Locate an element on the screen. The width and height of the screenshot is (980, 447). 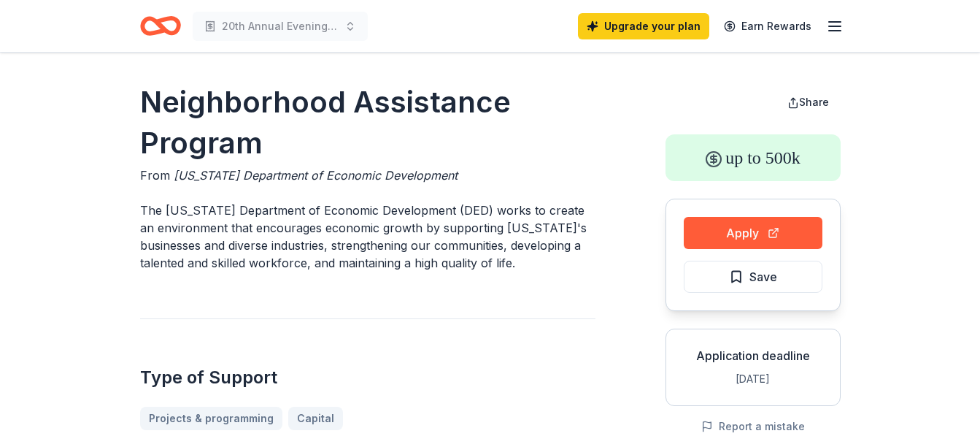
a: Capital is located at coordinates (315, 418).